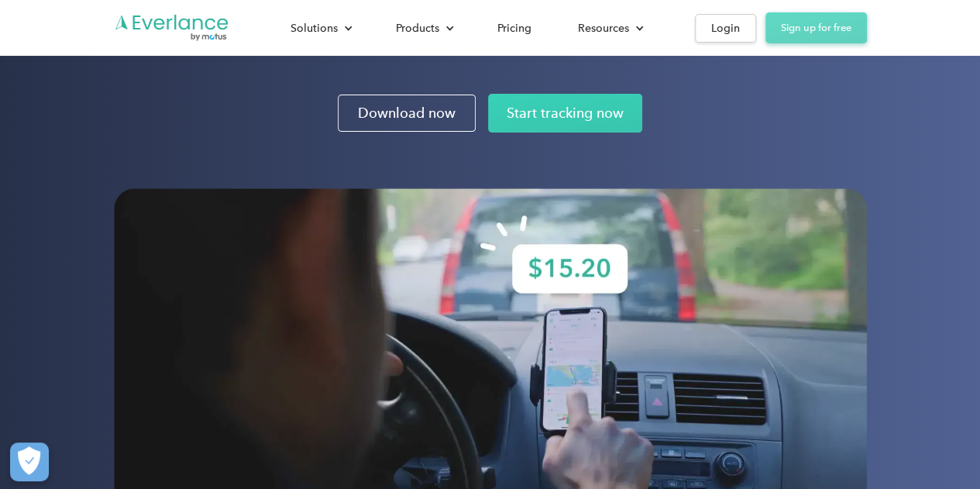 The height and width of the screenshot is (489, 980). I want to click on a: Start tracking now, so click(565, 113).